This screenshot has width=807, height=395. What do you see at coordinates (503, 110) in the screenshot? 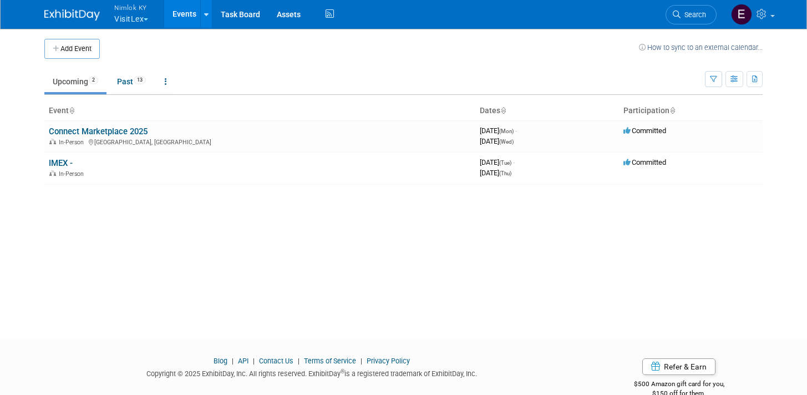
I see `a: Sort by Start Date` at bounding box center [503, 110].